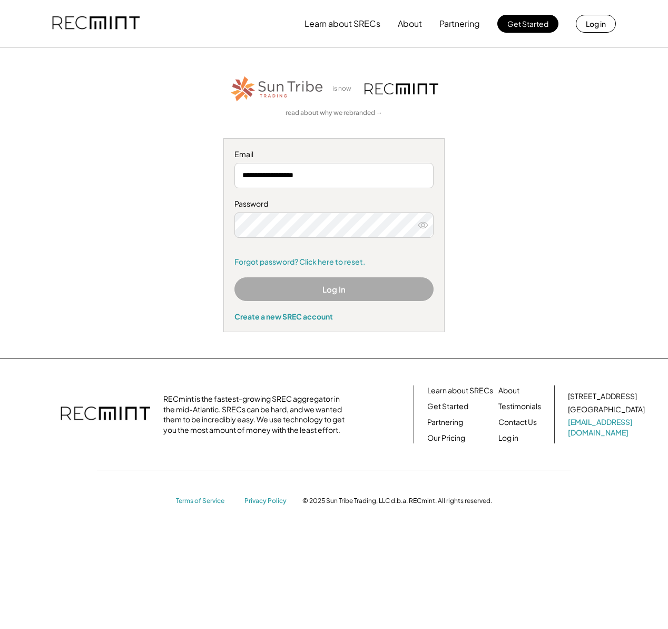 Image resolution: width=668 pixels, height=629 pixels. Describe the element at coordinates (397, 501) in the screenshot. I see `div: © 2025 Sun Tribe Trading, LLC d.b.a. RECmint. All rights reserved.` at that location.